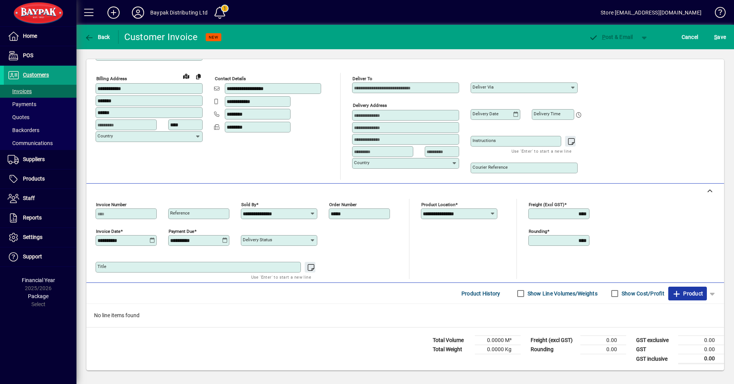 The image size is (734, 384). What do you see at coordinates (28, 55) in the screenshot?
I see `span: POS` at bounding box center [28, 55].